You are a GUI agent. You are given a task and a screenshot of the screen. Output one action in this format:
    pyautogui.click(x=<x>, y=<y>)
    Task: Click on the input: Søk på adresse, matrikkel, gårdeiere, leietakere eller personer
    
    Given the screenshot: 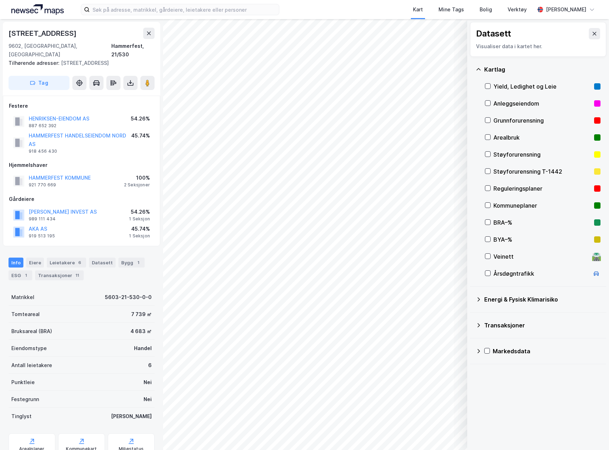 What is the action you would take?
    pyautogui.click(x=184, y=10)
    